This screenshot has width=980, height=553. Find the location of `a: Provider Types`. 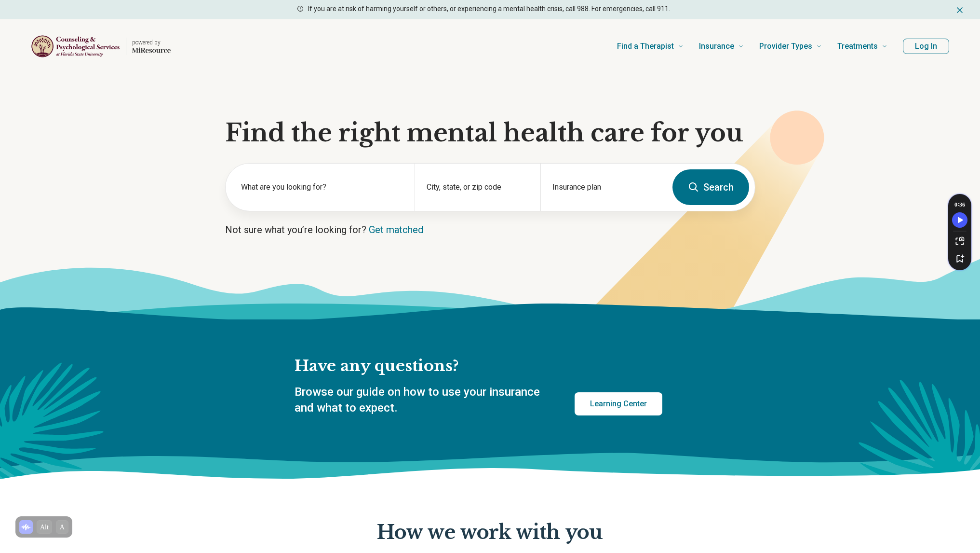

a: Provider Types is located at coordinates (790, 46).